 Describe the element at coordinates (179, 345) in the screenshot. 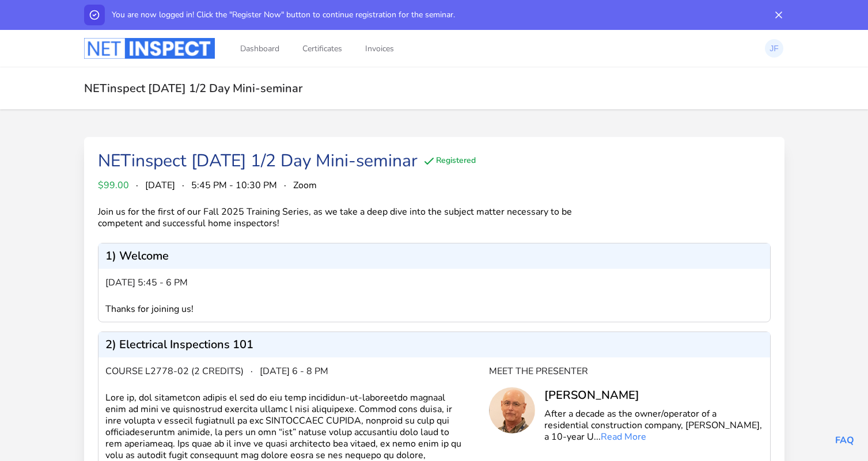

I see `p: 2) Electrical Inspections 101` at that location.